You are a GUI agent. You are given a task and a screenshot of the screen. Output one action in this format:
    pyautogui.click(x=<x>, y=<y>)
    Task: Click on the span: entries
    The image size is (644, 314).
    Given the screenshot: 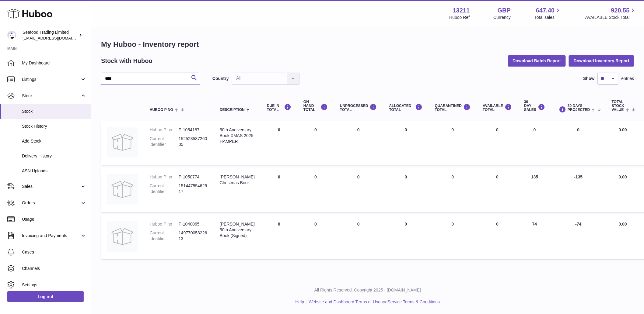 What is the action you would take?
    pyautogui.click(x=628, y=78)
    